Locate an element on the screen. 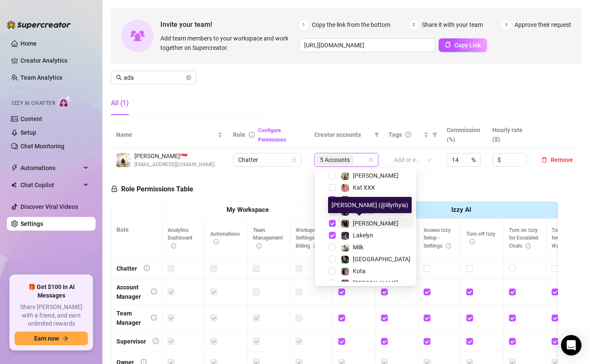 The height and width of the screenshot is (364, 590). span: Copy the link from the bottom is located at coordinates (351, 25).